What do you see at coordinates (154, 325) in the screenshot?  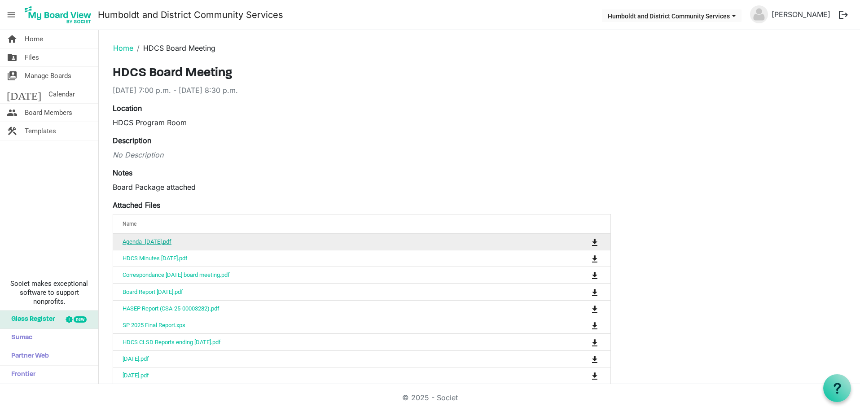 I see `a: SP 2025 Final Report.xps` at bounding box center [154, 325].